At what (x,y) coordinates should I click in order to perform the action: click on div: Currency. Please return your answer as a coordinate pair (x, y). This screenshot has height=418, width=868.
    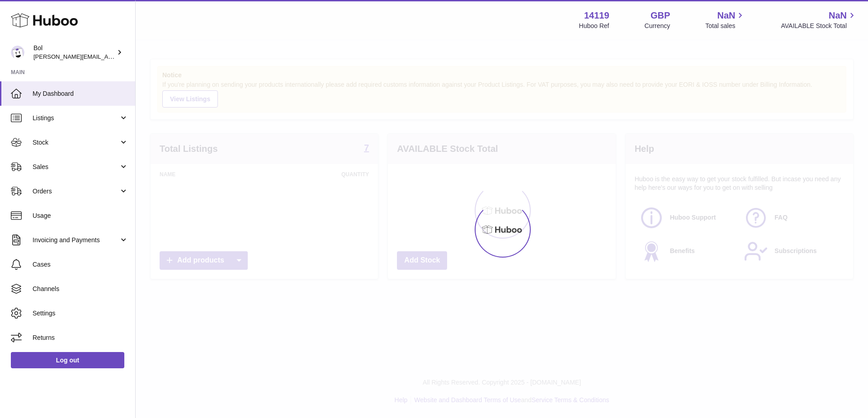
    Looking at the image, I should click on (657, 26).